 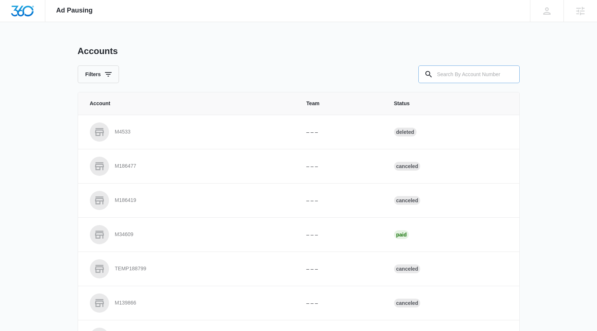 I want to click on p: M186477, so click(x=126, y=166).